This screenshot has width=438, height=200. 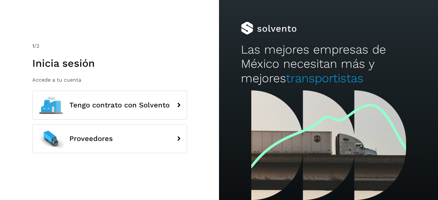 What do you see at coordinates (110, 80) in the screenshot?
I see `p: Accede a tu cuenta` at bounding box center [110, 80].